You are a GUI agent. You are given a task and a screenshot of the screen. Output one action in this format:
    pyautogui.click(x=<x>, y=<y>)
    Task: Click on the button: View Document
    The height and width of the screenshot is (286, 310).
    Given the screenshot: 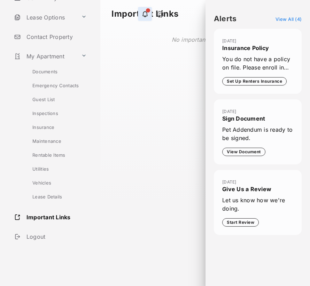 What is the action you would take?
    pyautogui.click(x=244, y=152)
    